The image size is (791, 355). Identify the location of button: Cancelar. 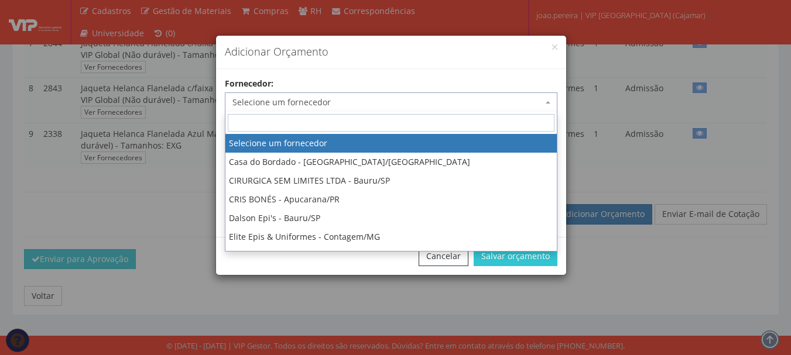
(443, 256).